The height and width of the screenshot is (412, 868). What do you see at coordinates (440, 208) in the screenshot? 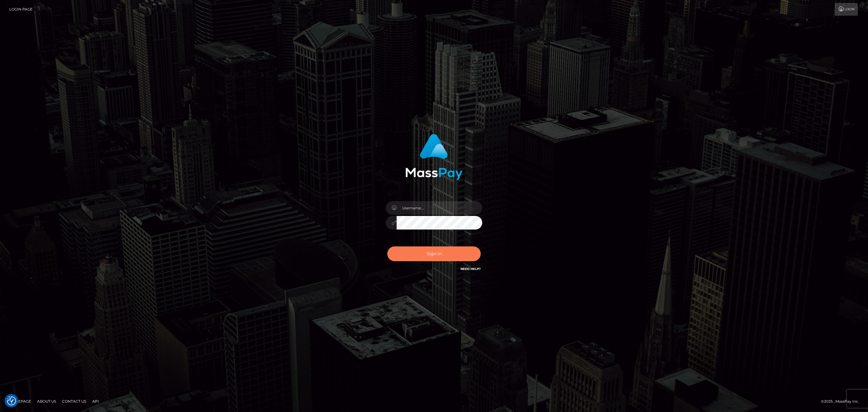
I see `input: Username...` at bounding box center [440, 208].